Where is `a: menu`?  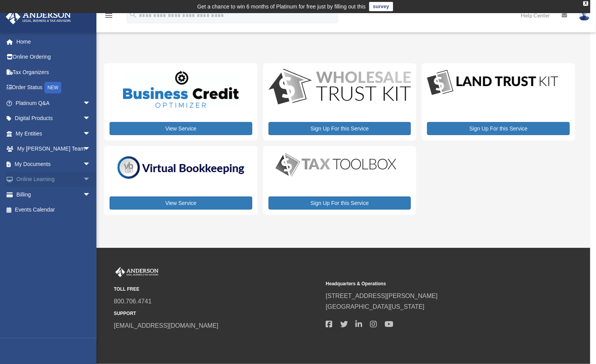
a: menu is located at coordinates (109, 17).